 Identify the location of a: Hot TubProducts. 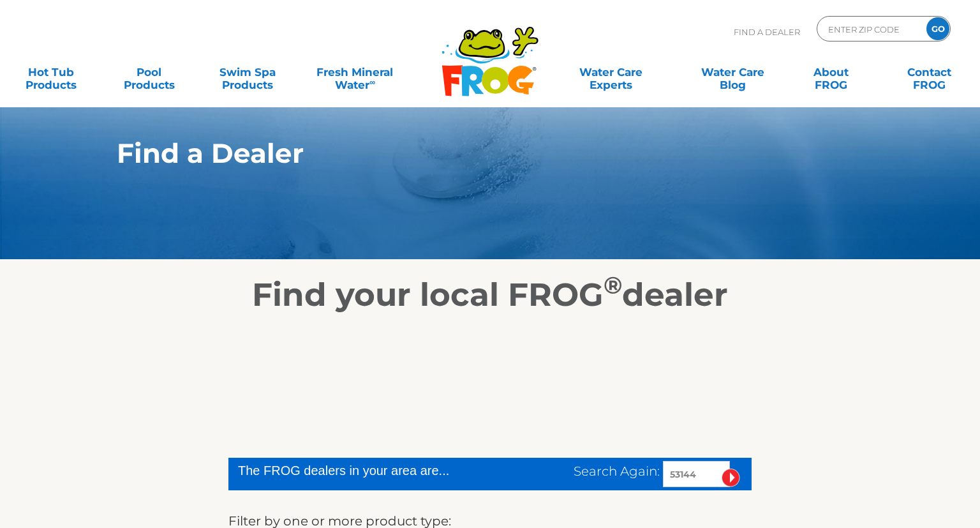
(51, 72).